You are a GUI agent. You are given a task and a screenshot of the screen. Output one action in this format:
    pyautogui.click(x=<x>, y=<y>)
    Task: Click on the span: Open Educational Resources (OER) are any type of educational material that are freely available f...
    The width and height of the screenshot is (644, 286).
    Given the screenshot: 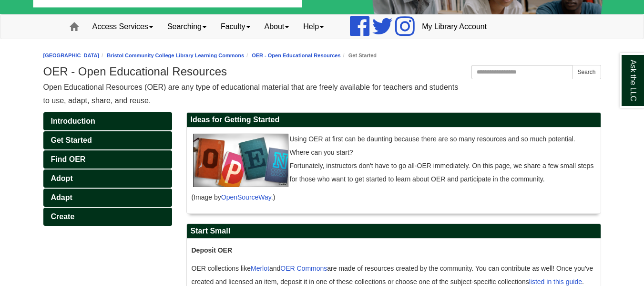 What is the action you would take?
    pyautogui.click(x=251, y=94)
    